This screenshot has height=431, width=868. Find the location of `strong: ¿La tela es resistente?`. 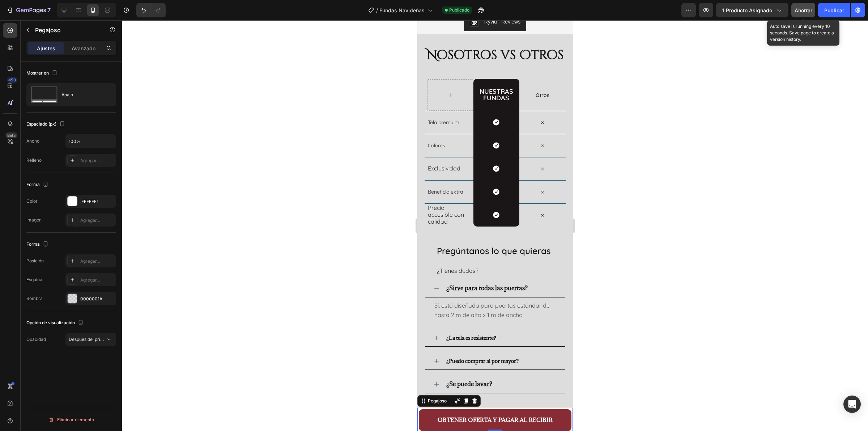

strong: ¿La tela es resistente? is located at coordinates (54, 318).